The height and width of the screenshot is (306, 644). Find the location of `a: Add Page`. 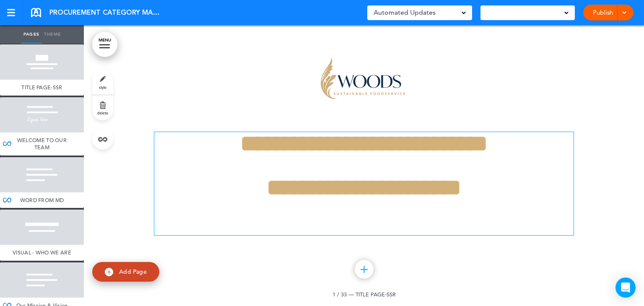

a: Add Page is located at coordinates (126, 272).